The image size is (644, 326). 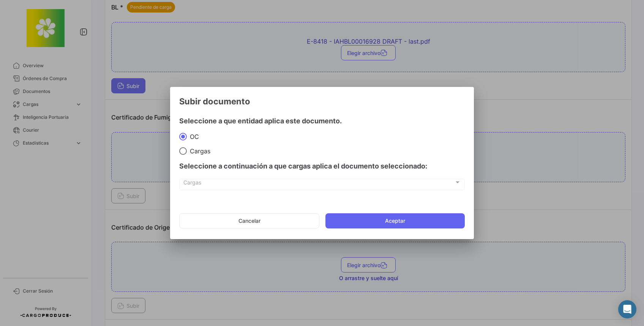 What do you see at coordinates (627, 309) in the screenshot?
I see `div: Abrir Intercom Messenger` at bounding box center [627, 309].